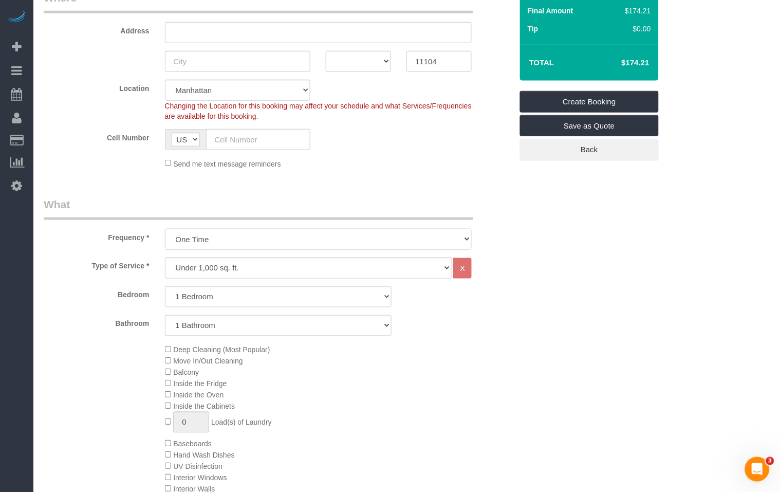 The width and height of the screenshot is (780, 492). What do you see at coordinates (97, 293) in the screenshot?
I see `label: Bedroom` at bounding box center [97, 293].